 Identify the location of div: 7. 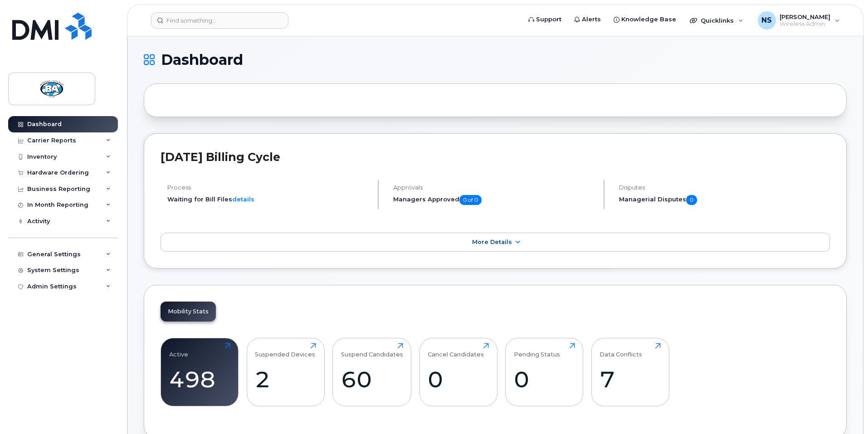
(630, 379).